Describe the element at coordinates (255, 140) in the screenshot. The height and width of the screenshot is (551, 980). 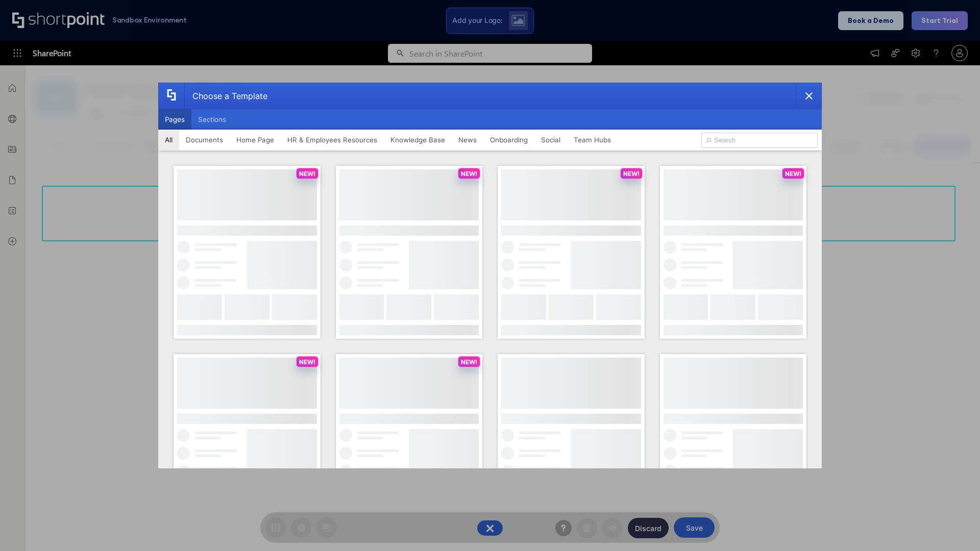
I see `button: Home Page` at that location.